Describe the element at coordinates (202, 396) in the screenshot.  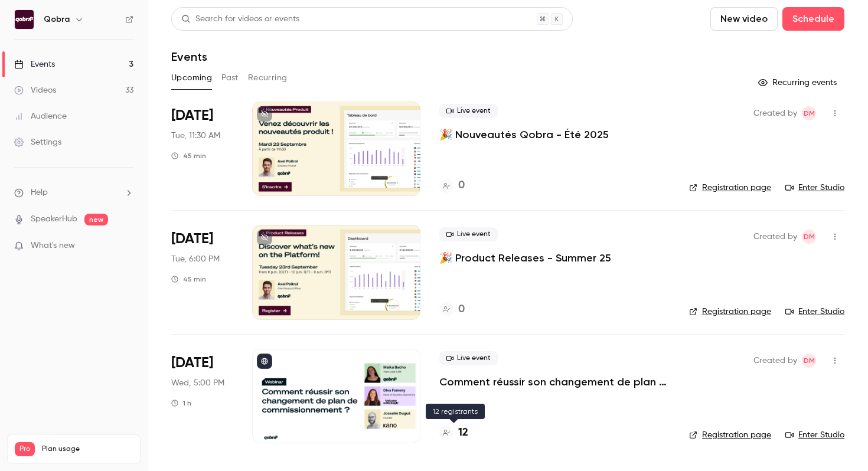
I see `div: Sep 24 Wed, 5:00 PM (Europe/Paris)` at that location.